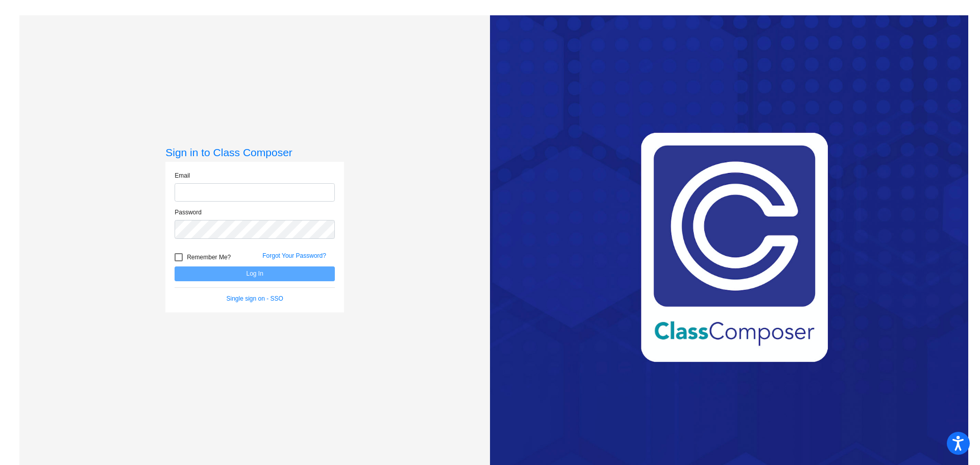 The image size is (980, 465). I want to click on a: Forgot Your Password?, so click(294, 255).